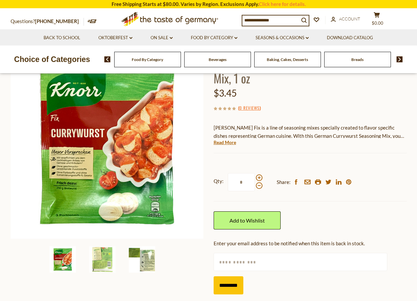  I want to click on a: On Sale, so click(161, 38).